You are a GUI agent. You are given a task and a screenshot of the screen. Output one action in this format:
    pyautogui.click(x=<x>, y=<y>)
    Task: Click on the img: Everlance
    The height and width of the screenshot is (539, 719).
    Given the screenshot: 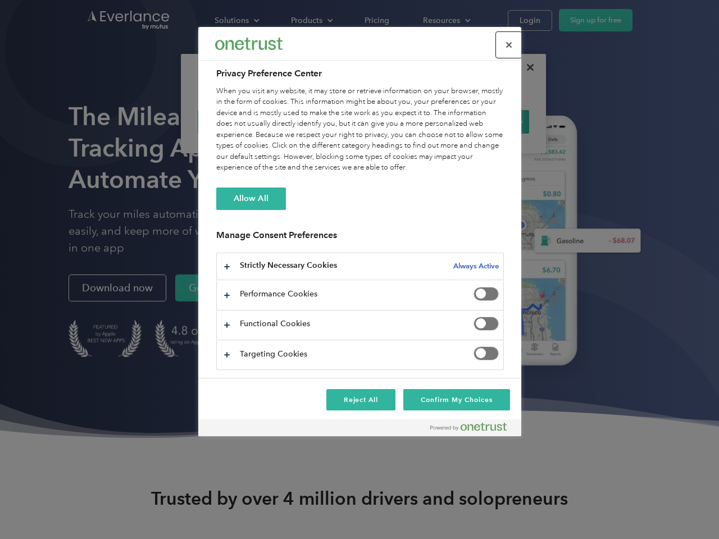 What is the action you would take?
    pyautogui.click(x=249, y=43)
    